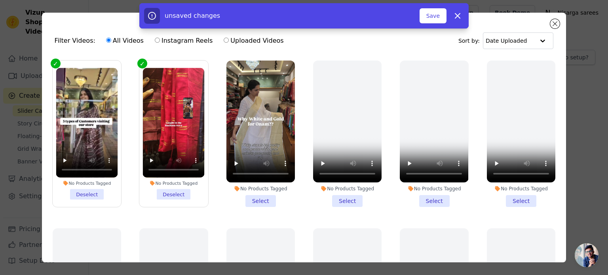 This screenshot has width=608, height=275. What do you see at coordinates (433, 16) in the screenshot?
I see `button: Save` at bounding box center [433, 16].